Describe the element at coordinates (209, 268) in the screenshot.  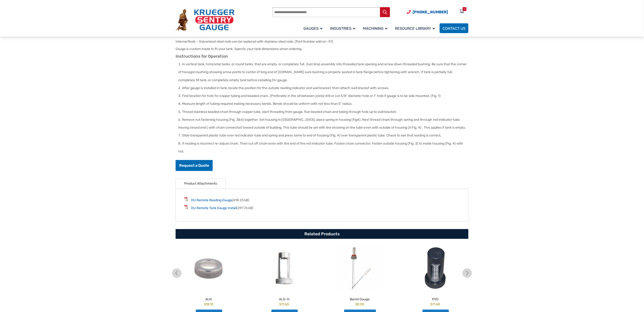
I see `img: ALN` at that location.